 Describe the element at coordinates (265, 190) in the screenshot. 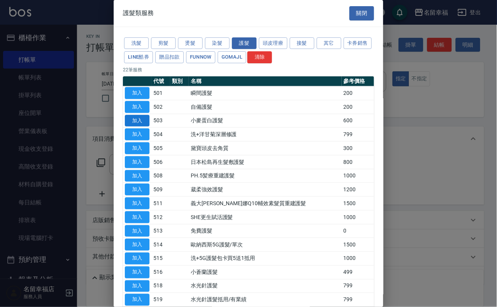

I see `td: 葳柔強效護髮` at that location.